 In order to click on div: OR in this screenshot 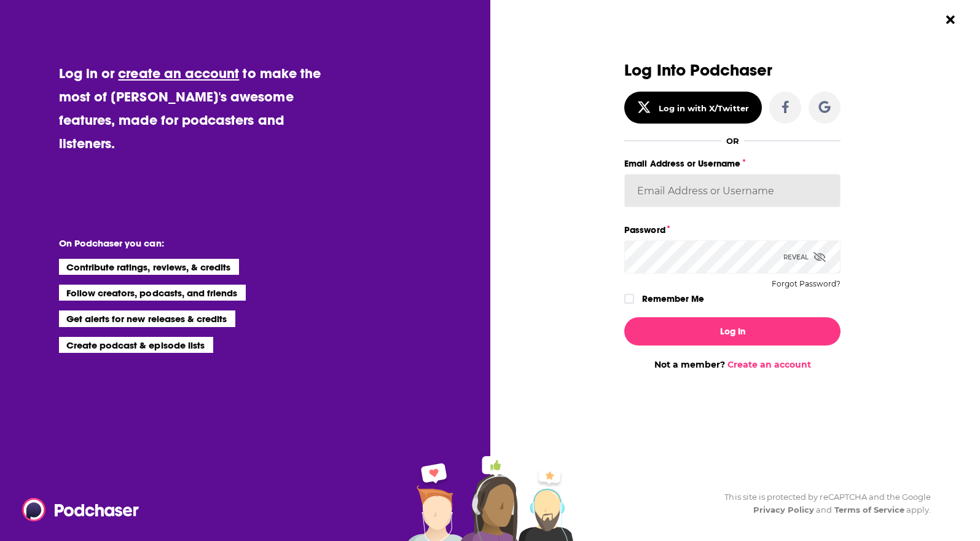, I will do `click(733, 141)`.